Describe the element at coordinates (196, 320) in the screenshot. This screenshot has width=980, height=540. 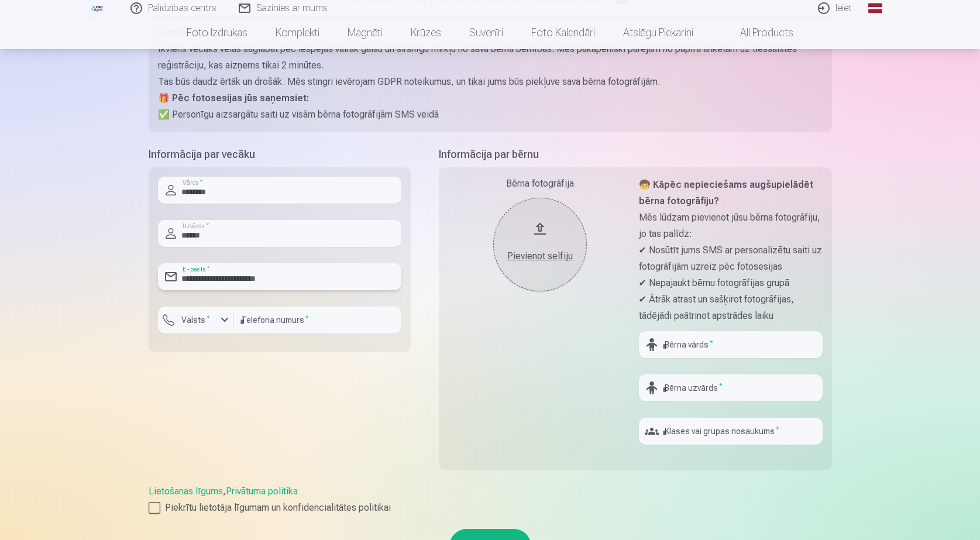
I see `label: Valsts` at that location.